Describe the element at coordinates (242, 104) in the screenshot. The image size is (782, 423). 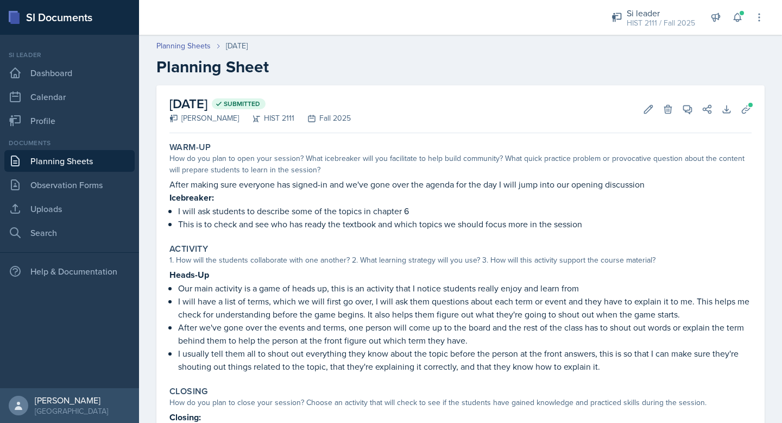
I see `span: Submitted` at that location.